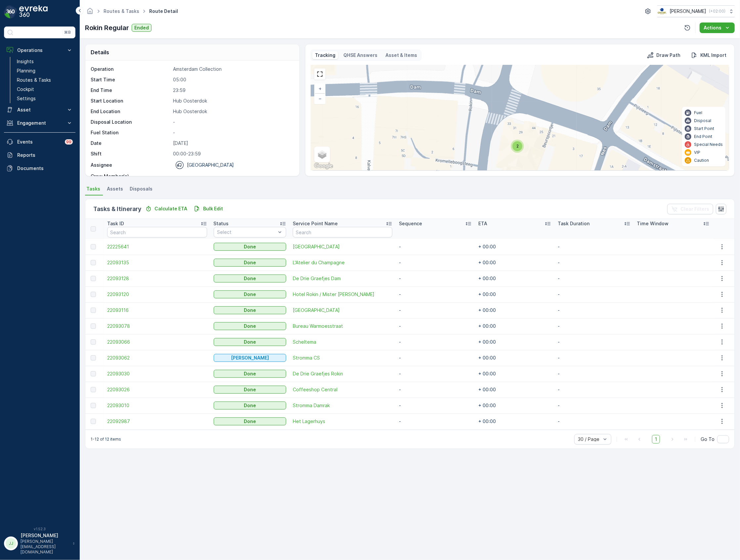 The height and width of the screenshot is (560, 740). Describe the element at coordinates (157, 311) in the screenshot. I see `span: 22093116` at that location.